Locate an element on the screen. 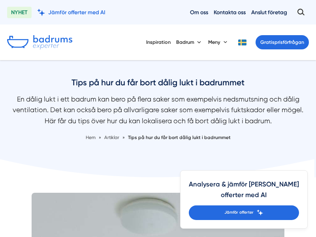  span: Tips på hur du får bort dålig lukt i badrummet is located at coordinates (179, 137).